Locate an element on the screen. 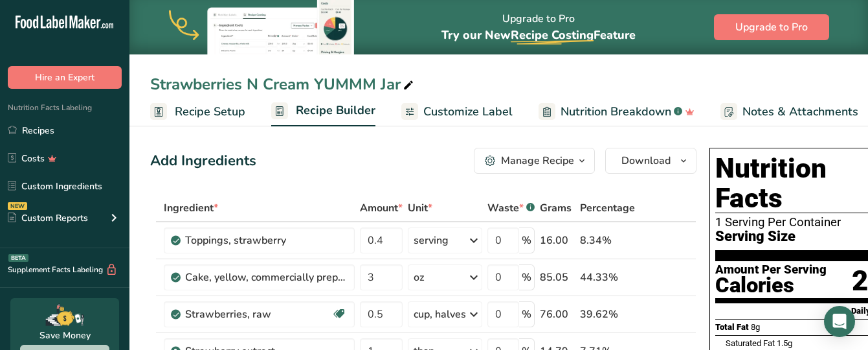 Image resolution: width=868 pixels, height=350 pixels. div: Upgrade to Pro is located at coordinates (538, 27).